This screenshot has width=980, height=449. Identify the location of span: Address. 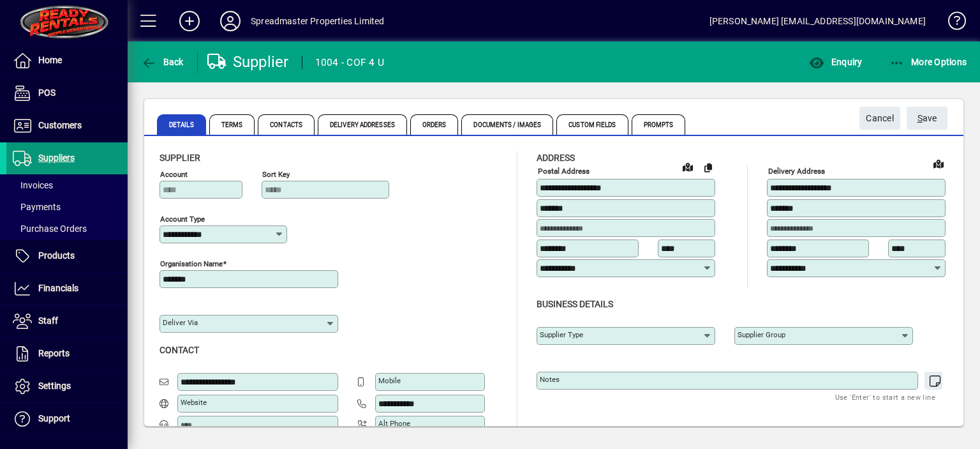
(556, 158).